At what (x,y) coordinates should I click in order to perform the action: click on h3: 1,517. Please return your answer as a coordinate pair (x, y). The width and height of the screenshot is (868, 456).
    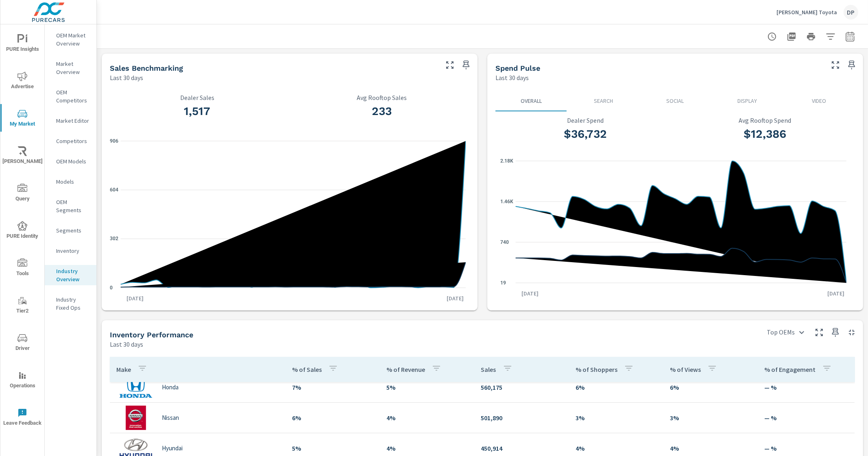
    Looking at the image, I should click on (198, 111).